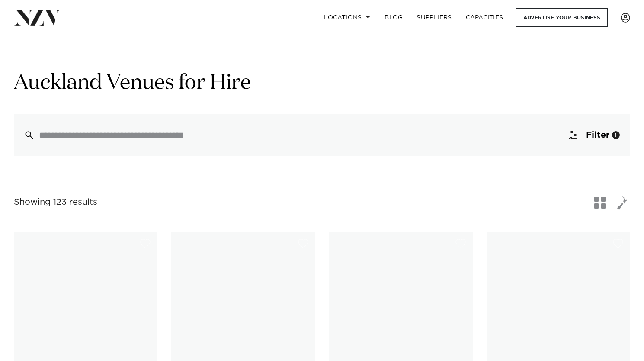 This screenshot has height=361, width=644. Describe the element at coordinates (484, 17) in the screenshot. I see `a: Capacities` at that location.